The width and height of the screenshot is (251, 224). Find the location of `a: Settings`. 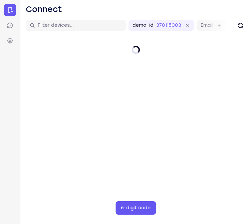

a: Settings is located at coordinates (10, 41).